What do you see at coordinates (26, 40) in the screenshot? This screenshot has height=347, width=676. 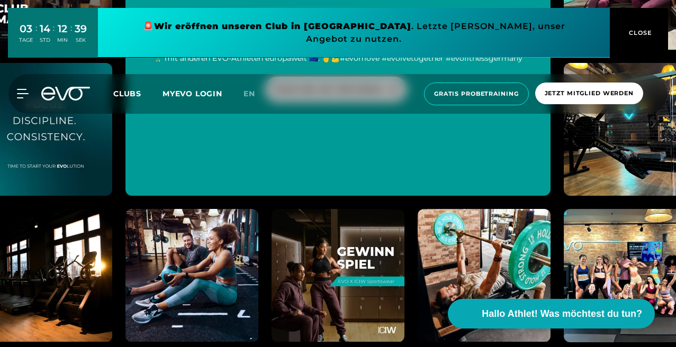 I see `div: TAGE` at bounding box center [26, 40].